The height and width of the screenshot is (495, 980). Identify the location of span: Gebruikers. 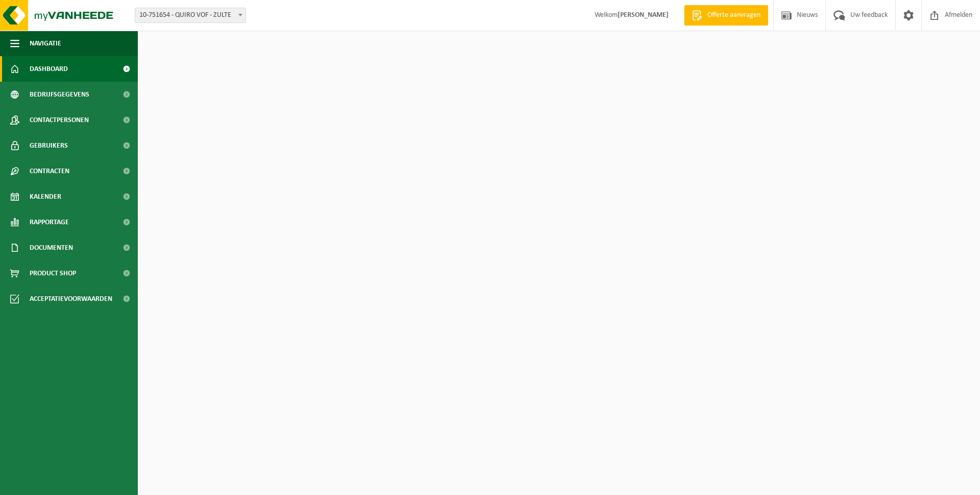
(48, 146).